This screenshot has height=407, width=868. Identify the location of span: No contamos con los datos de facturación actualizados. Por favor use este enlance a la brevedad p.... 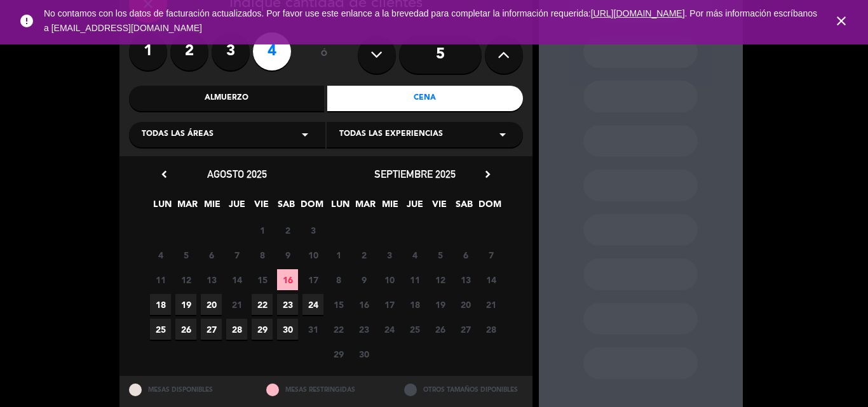
(430, 21).